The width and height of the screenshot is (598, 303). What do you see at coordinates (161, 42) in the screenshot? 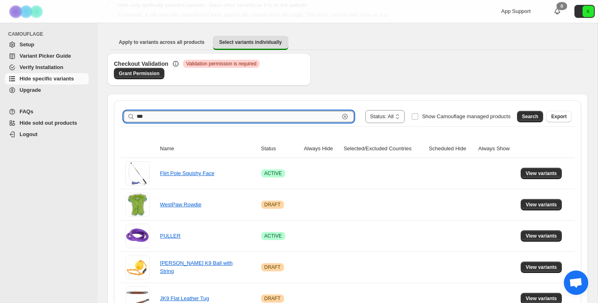
I see `span: Apply to variants across all products` at bounding box center [161, 42].